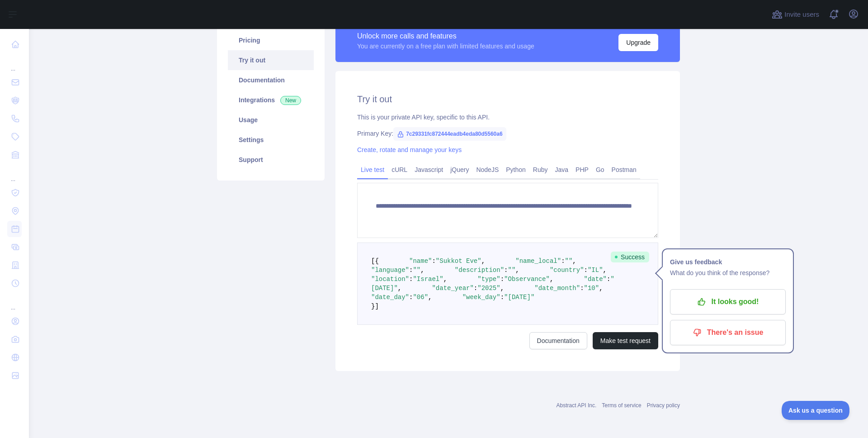  I want to click on span: Invite users, so click(802, 14).